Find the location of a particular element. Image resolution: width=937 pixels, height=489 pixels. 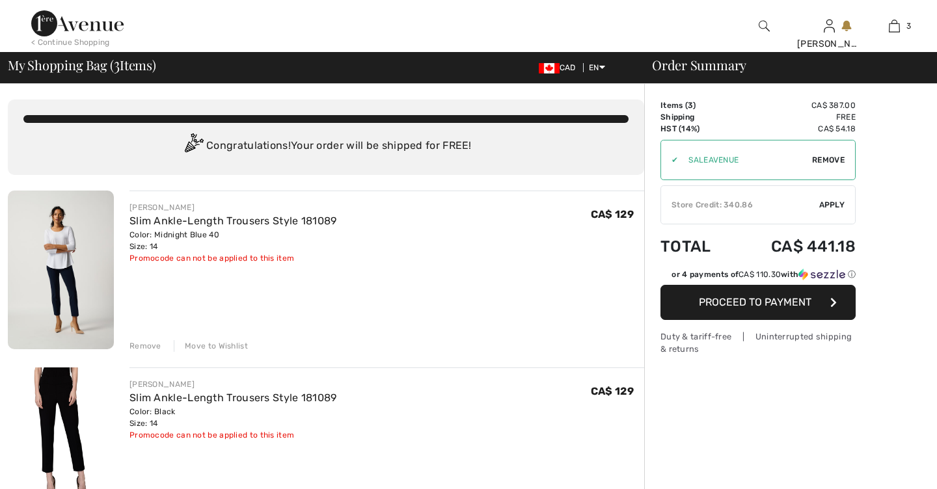

img: Congratulation2.svg is located at coordinates (193, 146).